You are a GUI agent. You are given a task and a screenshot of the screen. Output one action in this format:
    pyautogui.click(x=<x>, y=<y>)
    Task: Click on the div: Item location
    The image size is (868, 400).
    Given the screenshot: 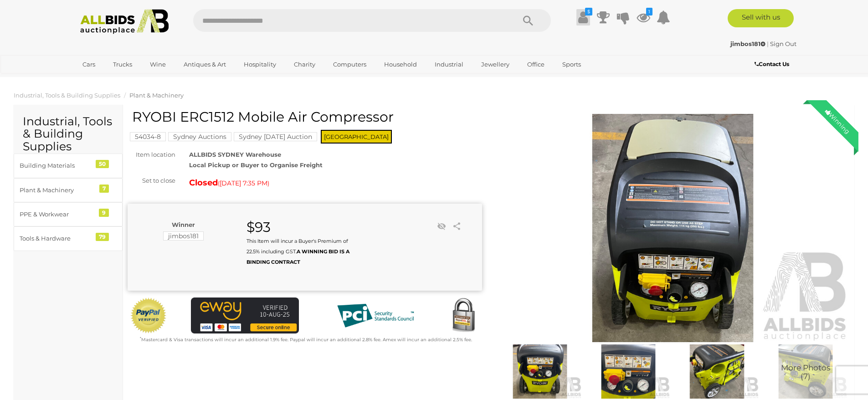 What is the action you would take?
    pyautogui.click(x=151, y=154)
    